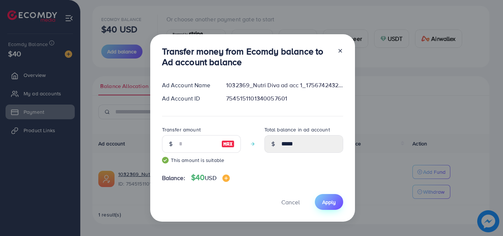 This screenshot has width=503, height=236. Describe the element at coordinates (188, 98) in the screenshot. I see `div: Ad Account ID` at that location.